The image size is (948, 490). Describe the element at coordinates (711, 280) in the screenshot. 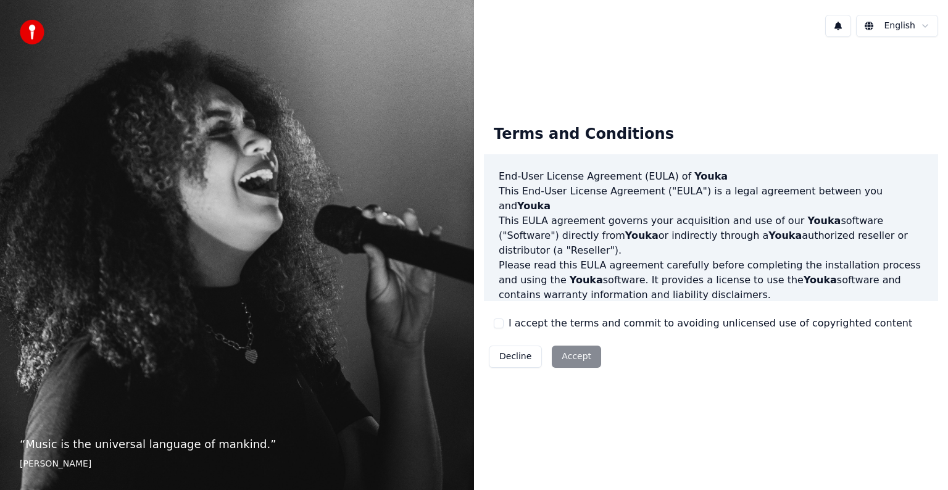

I see `p: Please read this EULA agreement carefully before completing the installation process and using th...` at that location.